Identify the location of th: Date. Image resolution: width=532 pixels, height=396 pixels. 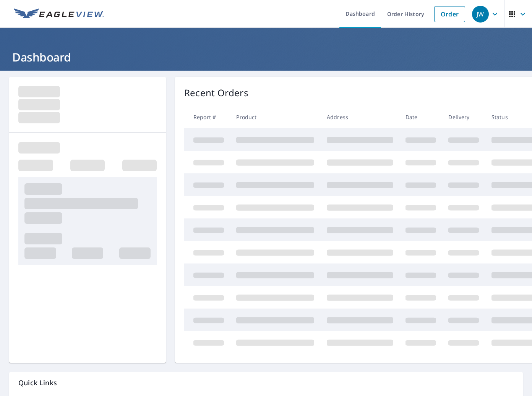
(421, 117).